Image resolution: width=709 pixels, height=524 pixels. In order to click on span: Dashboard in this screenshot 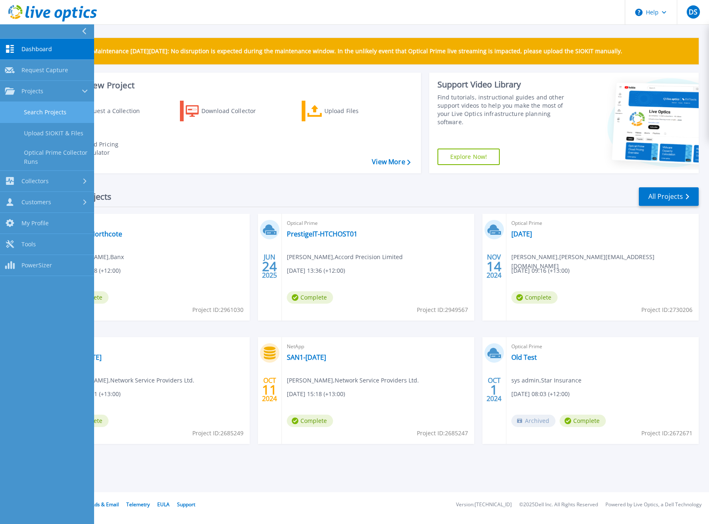, I will do `click(37, 49)`.